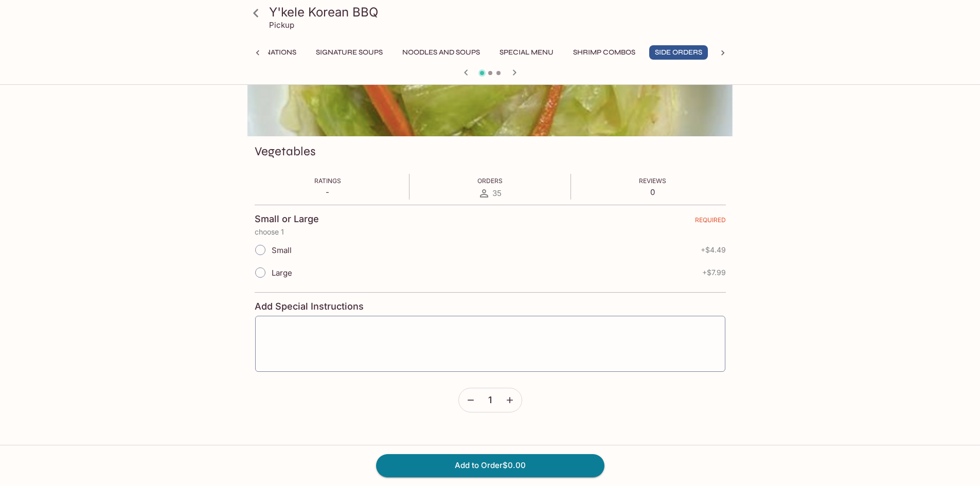 The image size is (980, 486). Describe the element at coordinates (490, 466) in the screenshot. I see `button: Add to Order$0.00` at that location.